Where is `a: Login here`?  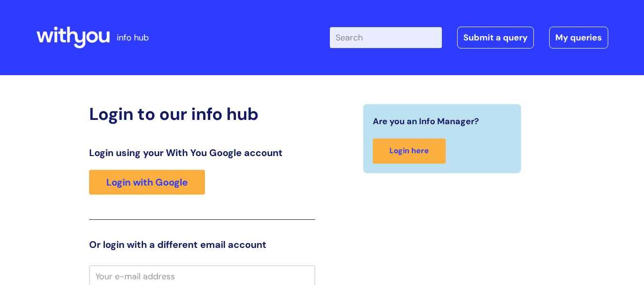
a: Login here is located at coordinates (409, 151).